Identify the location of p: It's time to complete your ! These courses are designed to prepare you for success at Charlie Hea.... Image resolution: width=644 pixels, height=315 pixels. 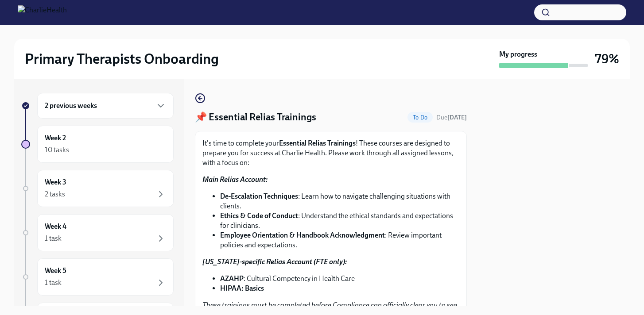
(331, 153).